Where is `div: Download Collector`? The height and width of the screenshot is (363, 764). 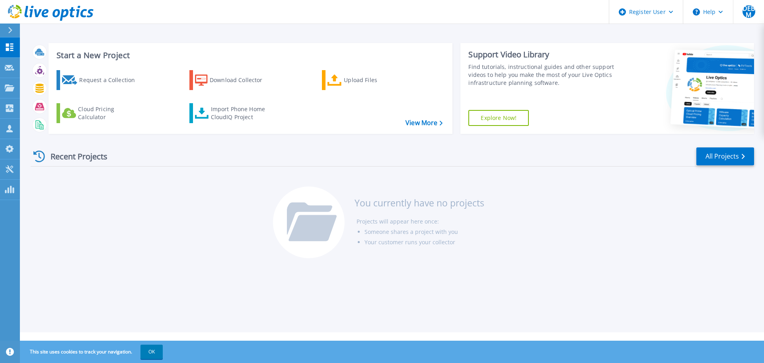
div: Download Collector is located at coordinates (242, 80).